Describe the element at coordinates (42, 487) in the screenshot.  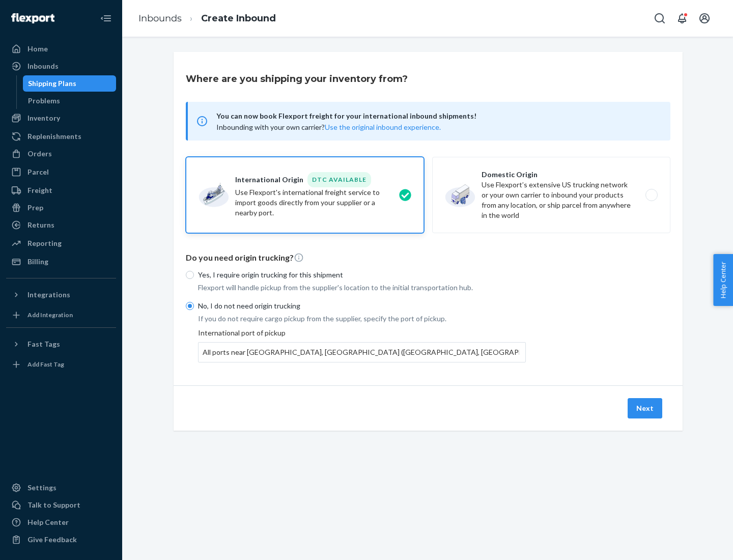
I see `div: Settings` at that location.